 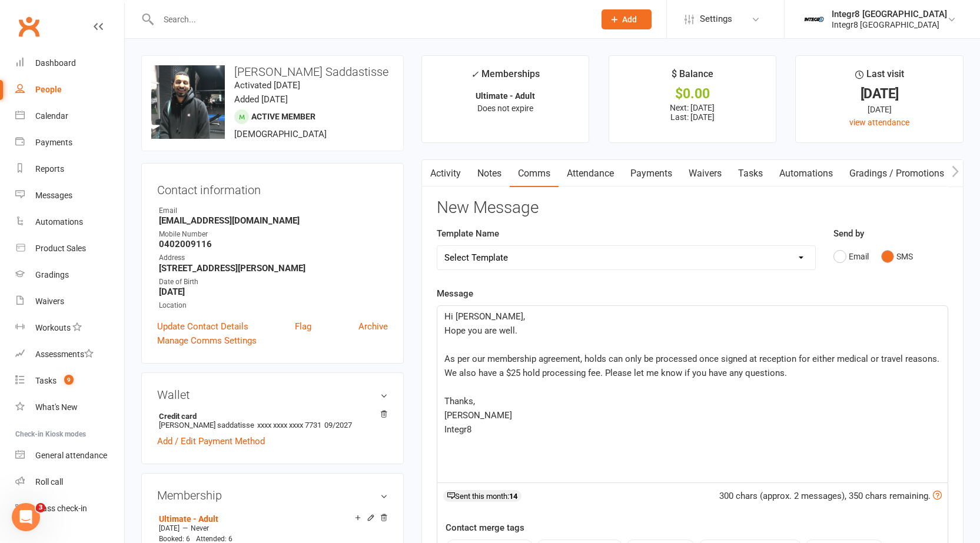 I want to click on a: Add / Edit Payment Method, so click(x=211, y=441).